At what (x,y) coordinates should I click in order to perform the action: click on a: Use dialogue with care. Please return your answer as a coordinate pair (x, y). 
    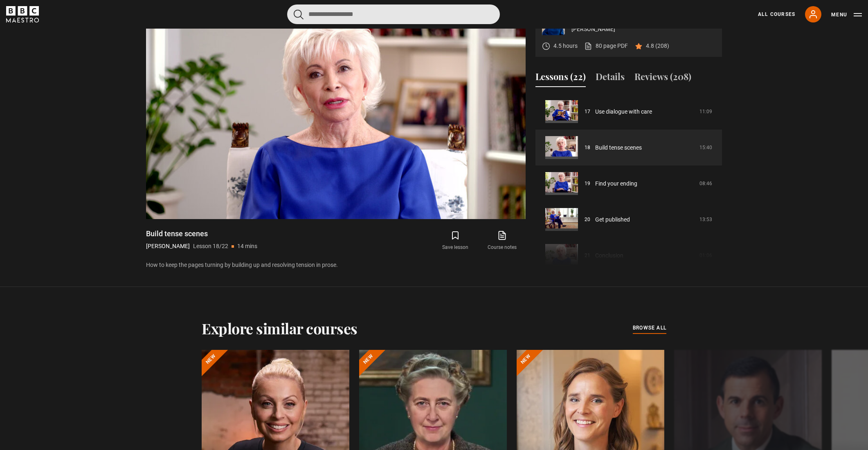
    Looking at the image, I should click on (624, 112).